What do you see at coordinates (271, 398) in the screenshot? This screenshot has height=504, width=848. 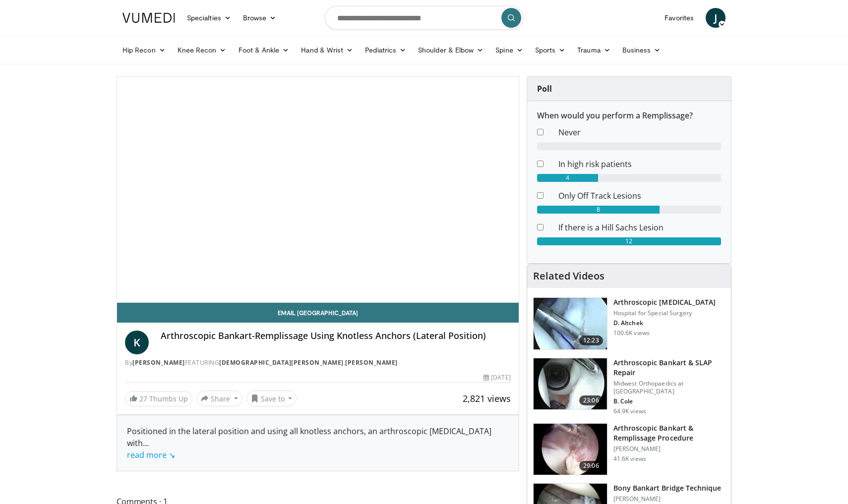 I see `button: Save to` at bounding box center [271, 398].